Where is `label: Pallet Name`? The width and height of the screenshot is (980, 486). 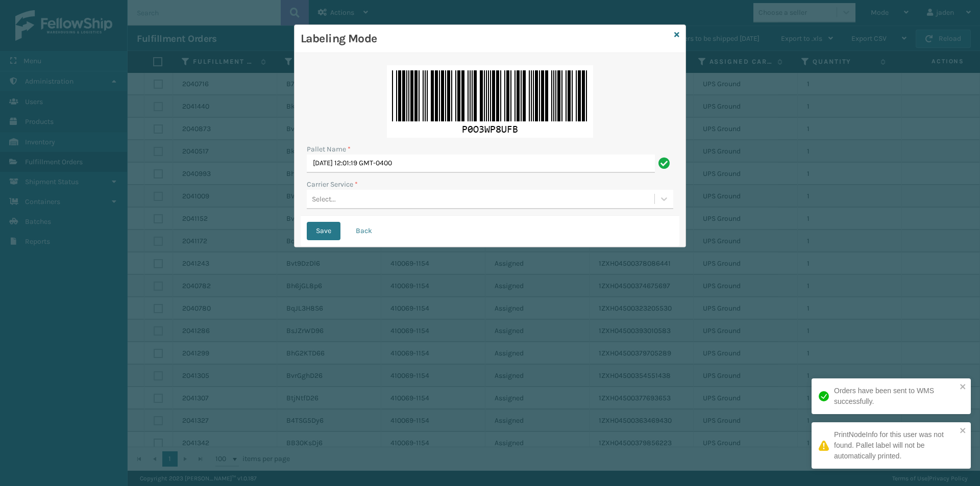
label: Pallet Name is located at coordinates (329, 149).